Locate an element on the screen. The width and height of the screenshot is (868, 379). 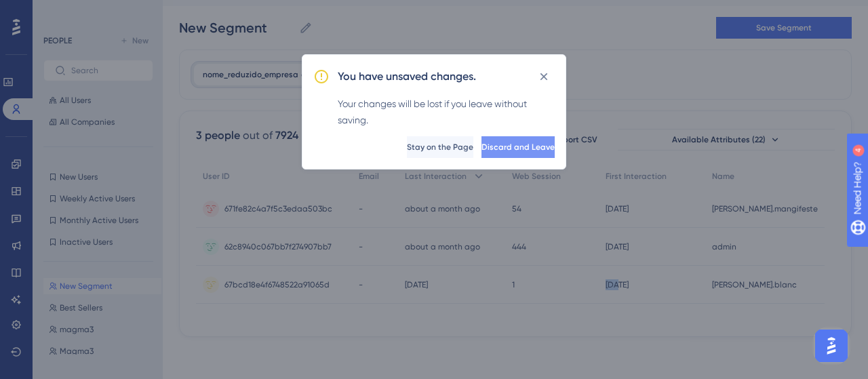
img: launcher-image-alternative-text is located at coordinates (20, 20).